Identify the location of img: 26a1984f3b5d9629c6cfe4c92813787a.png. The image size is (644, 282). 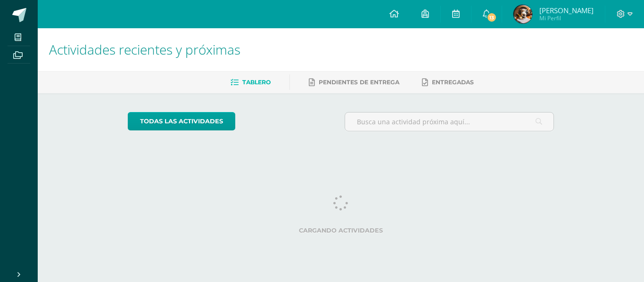
(523, 14).